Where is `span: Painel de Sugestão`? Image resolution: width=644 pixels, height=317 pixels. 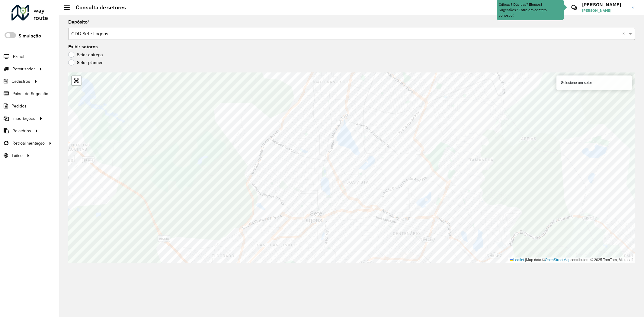 span: Painel de Sugestão is located at coordinates (30, 94).